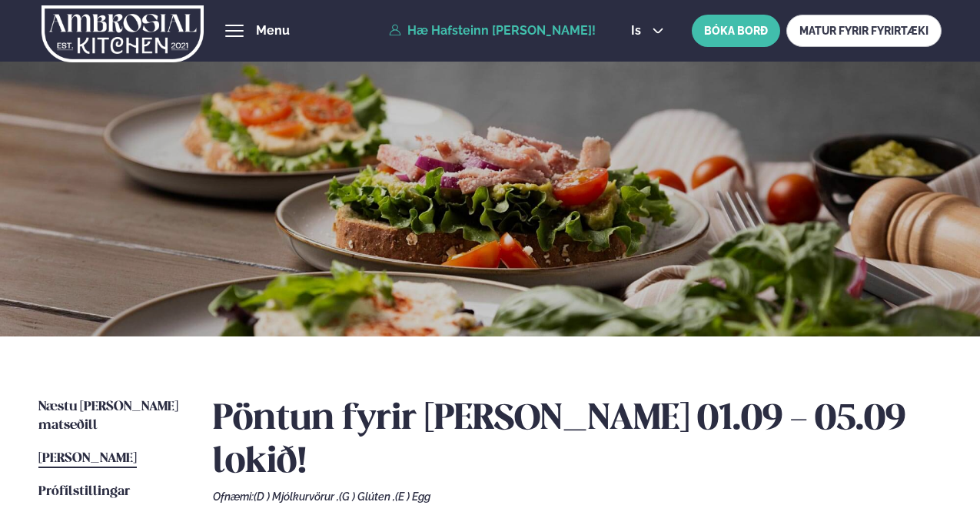 This screenshot has height=512, width=980. What do you see at coordinates (84, 491) in the screenshot?
I see `span: Prófílstillingar` at bounding box center [84, 491].